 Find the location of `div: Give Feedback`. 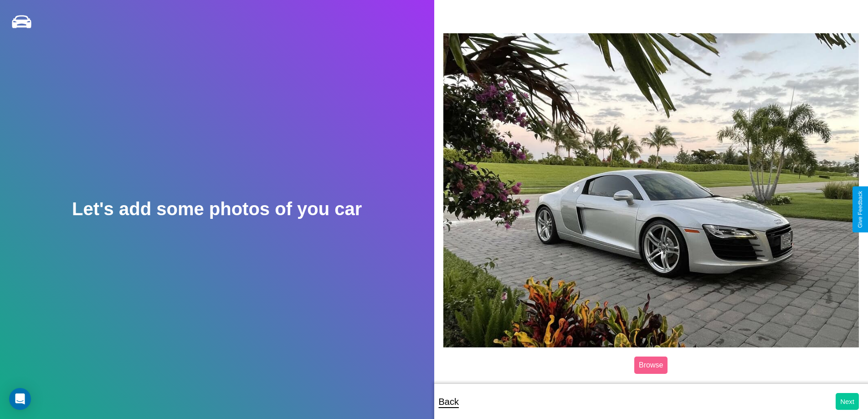

div: Give Feedback is located at coordinates (860, 209).